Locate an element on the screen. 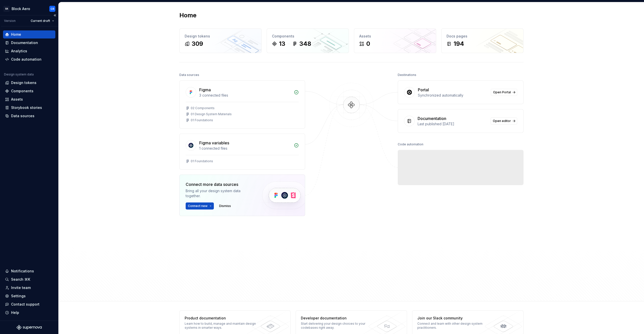  div: 02 Components is located at coordinates (202, 108).